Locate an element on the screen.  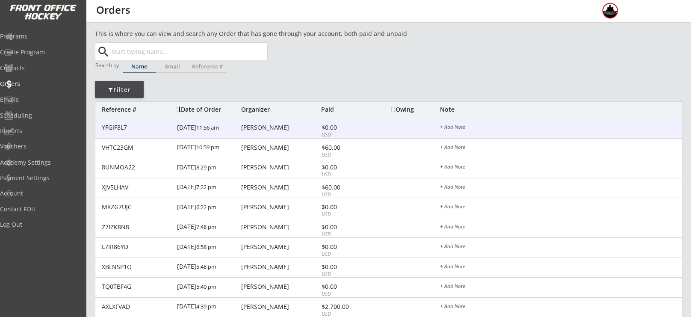
div: TQ0TBF4G is located at coordinates (137, 287).